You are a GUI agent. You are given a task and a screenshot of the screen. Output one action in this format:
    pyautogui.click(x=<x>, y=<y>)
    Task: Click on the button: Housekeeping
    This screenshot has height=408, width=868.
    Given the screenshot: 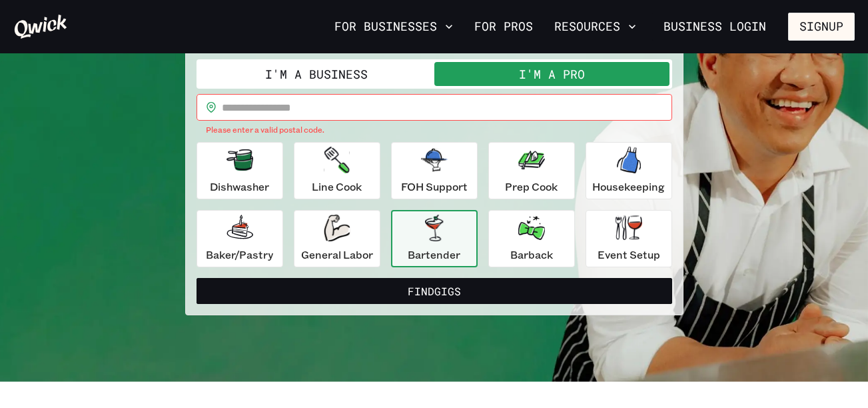 What is the action you would take?
    pyautogui.click(x=629, y=171)
    